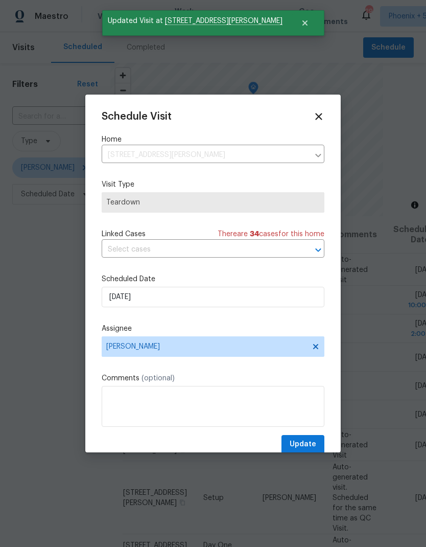 Image resolution: width=426 pixels, height=547 pixels. Describe the element at coordinates (303, 444) in the screenshot. I see `span: Update` at that location.